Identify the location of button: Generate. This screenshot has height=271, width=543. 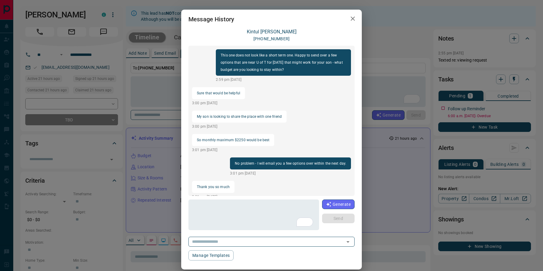
(338, 205).